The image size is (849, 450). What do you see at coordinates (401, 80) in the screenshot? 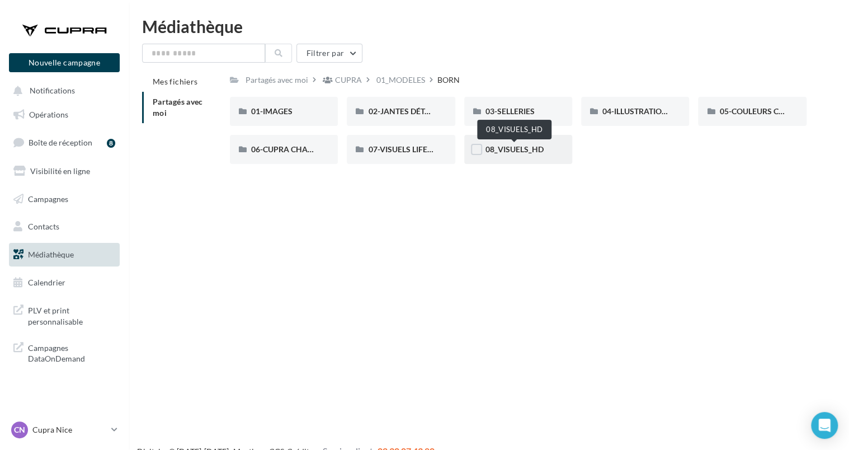
I see `div: 01_MODELES` at bounding box center [401, 80].